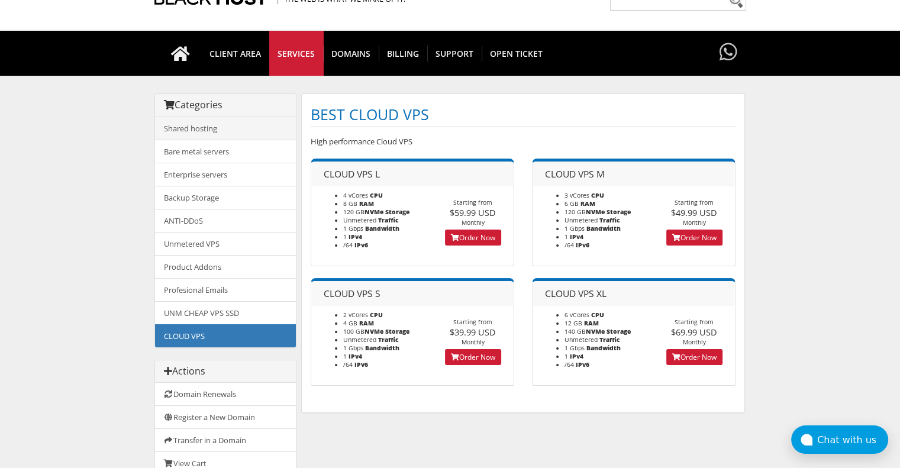 This screenshot has height=468, width=900. Describe the element at coordinates (356, 315) in the screenshot. I see `span: 2 vCores` at that location.